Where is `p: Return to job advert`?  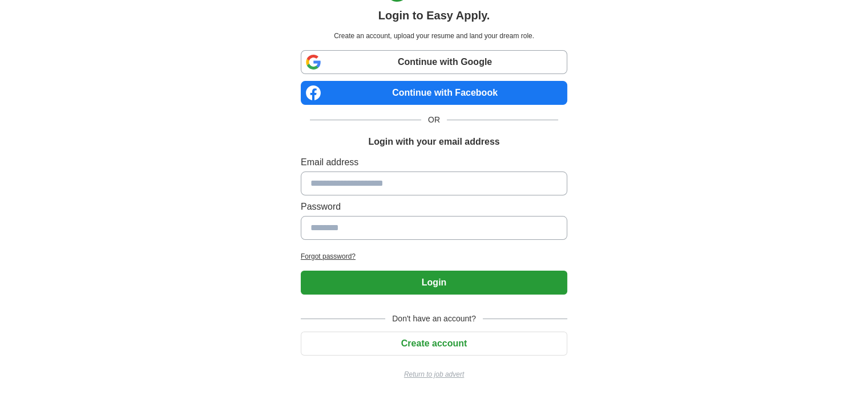 p: Return to job advert is located at coordinates (434, 375).